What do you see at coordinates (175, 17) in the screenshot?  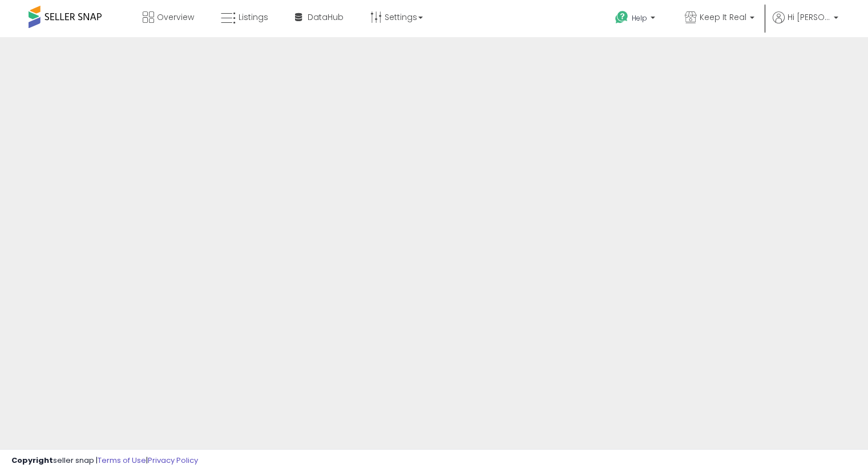 I see `span: Overview` at bounding box center [175, 17].